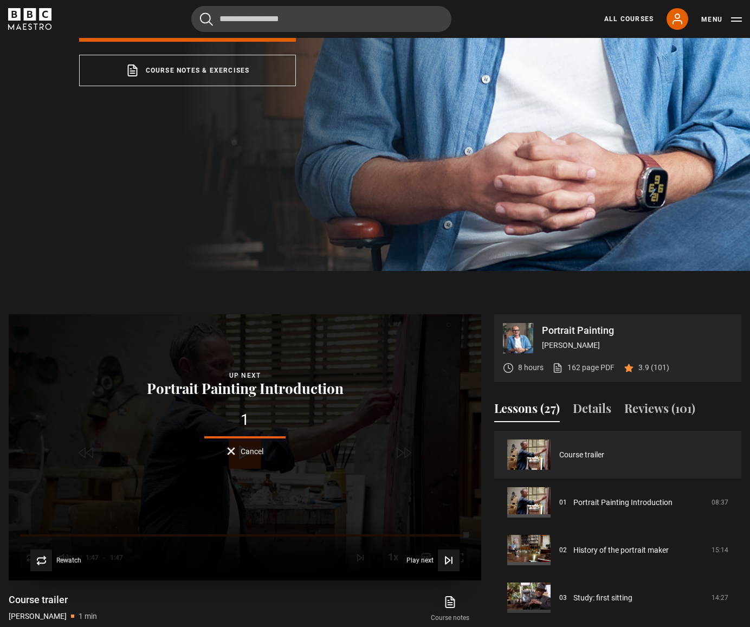 This screenshot has height=627, width=750. I want to click on a: Course notes & exercises, so click(187, 70).